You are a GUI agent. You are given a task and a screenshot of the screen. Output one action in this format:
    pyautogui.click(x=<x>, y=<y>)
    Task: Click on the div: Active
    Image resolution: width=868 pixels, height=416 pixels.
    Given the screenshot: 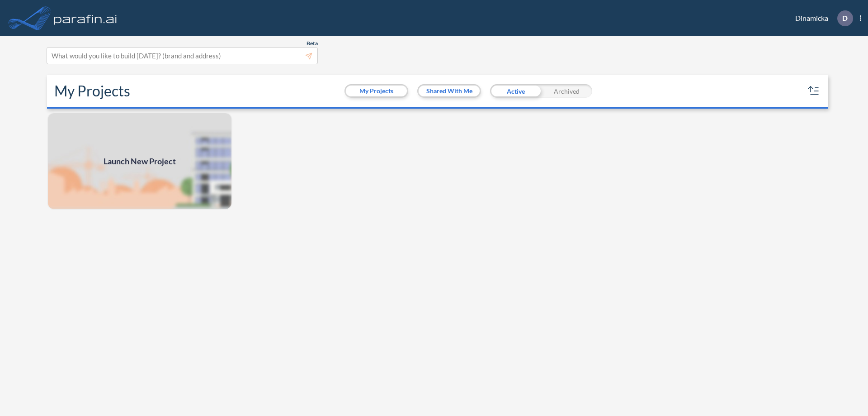 What is the action you would take?
    pyautogui.click(x=516, y=91)
    